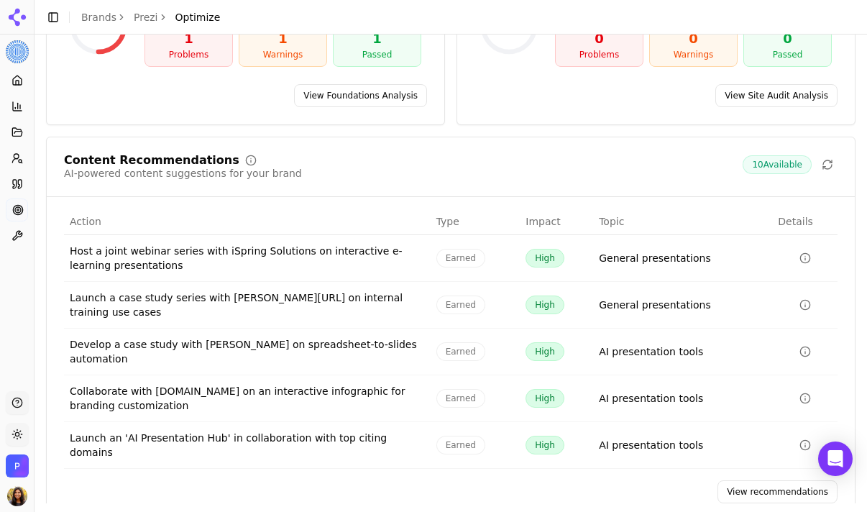  Describe the element at coordinates (17, 466) in the screenshot. I see `button: Open organization switcher` at that location.